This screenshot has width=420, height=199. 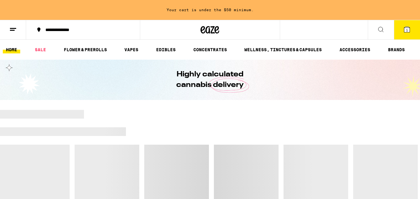 What do you see at coordinates (131, 50) in the screenshot?
I see `a: VAPES` at bounding box center [131, 50].